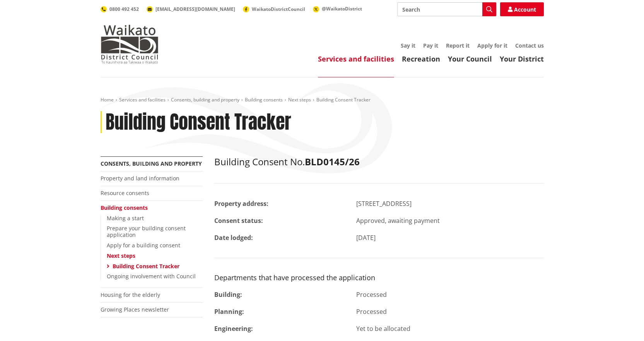  I want to click on strong: Date lodged:, so click(234, 238).